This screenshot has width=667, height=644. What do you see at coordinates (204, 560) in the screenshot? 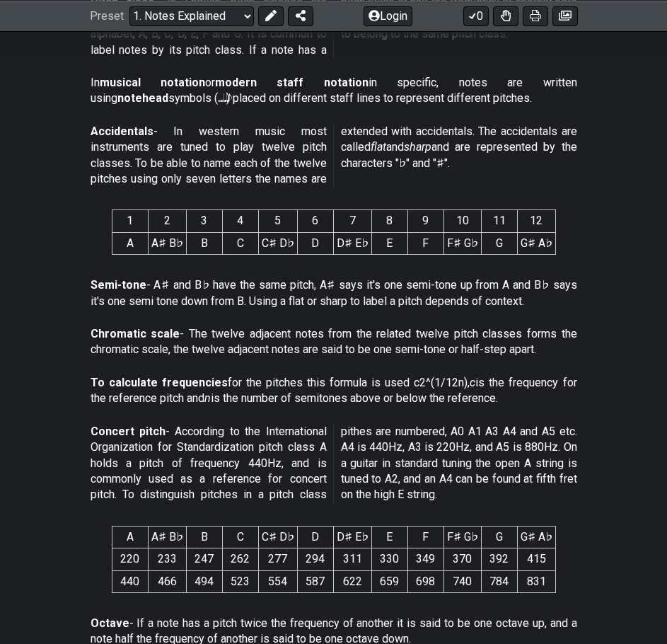
I see `td: 247` at bounding box center [204, 560].